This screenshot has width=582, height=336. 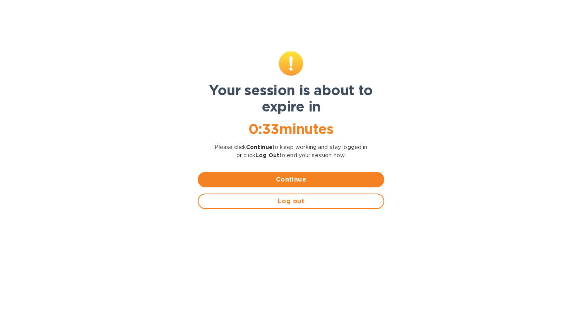 What do you see at coordinates (267, 155) in the screenshot?
I see `b: Log Out` at bounding box center [267, 155].